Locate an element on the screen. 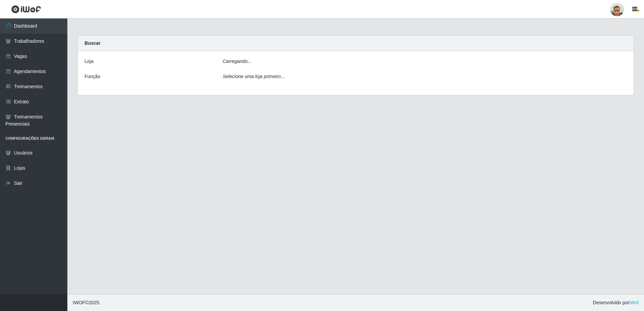 The height and width of the screenshot is (311, 644). label: Loja is located at coordinates (89, 61).